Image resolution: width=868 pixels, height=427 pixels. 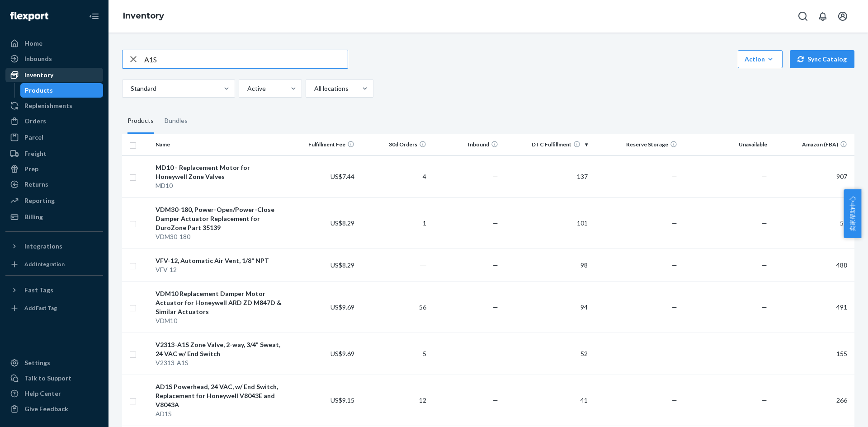 I want to click on div: Returns, so click(x=36, y=184).